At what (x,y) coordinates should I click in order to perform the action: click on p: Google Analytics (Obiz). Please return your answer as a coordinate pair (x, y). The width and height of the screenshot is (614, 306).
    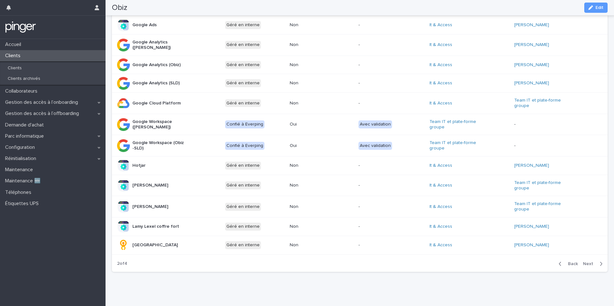
    Looking at the image, I should click on (156, 65).